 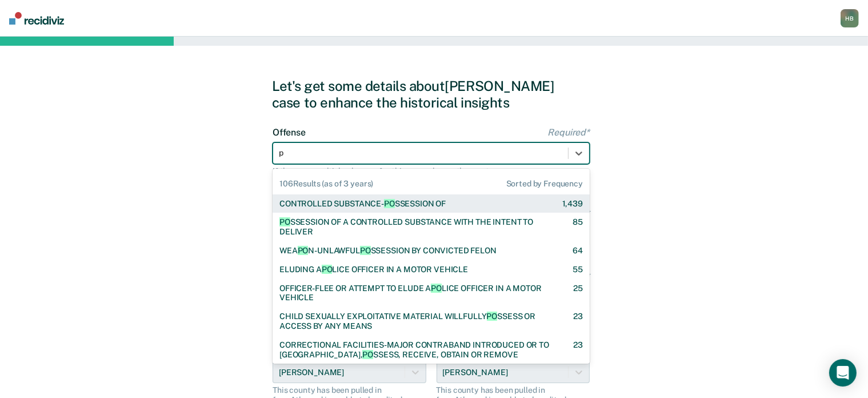 What do you see at coordinates (843, 373) in the screenshot?
I see `div: Open Intercom Messenger` at bounding box center [843, 373].